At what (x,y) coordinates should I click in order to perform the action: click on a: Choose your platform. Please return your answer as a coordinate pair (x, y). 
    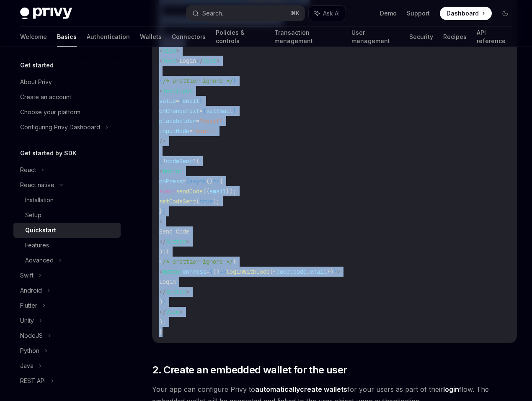
    Looking at the image, I should click on (67, 112).